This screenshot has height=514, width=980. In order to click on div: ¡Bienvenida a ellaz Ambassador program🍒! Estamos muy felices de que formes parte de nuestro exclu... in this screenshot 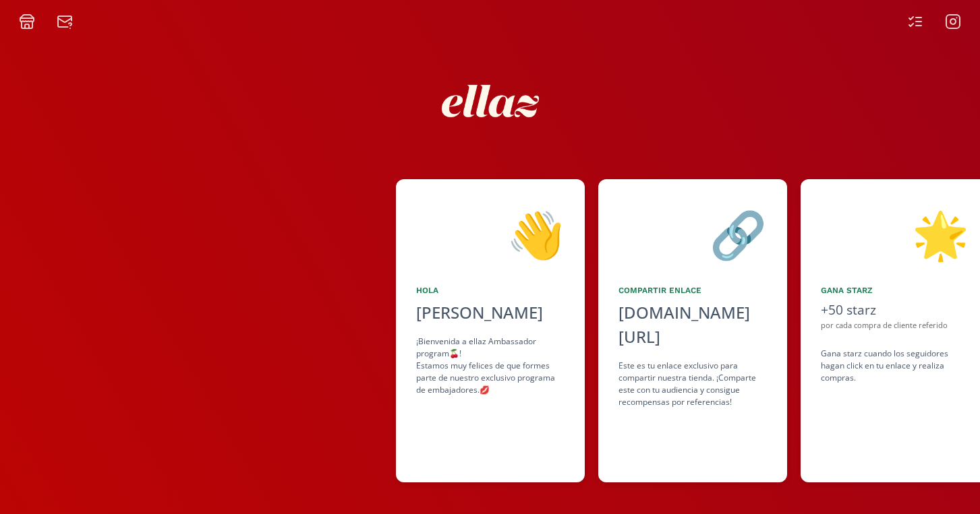, I will do `click(490, 366)`.